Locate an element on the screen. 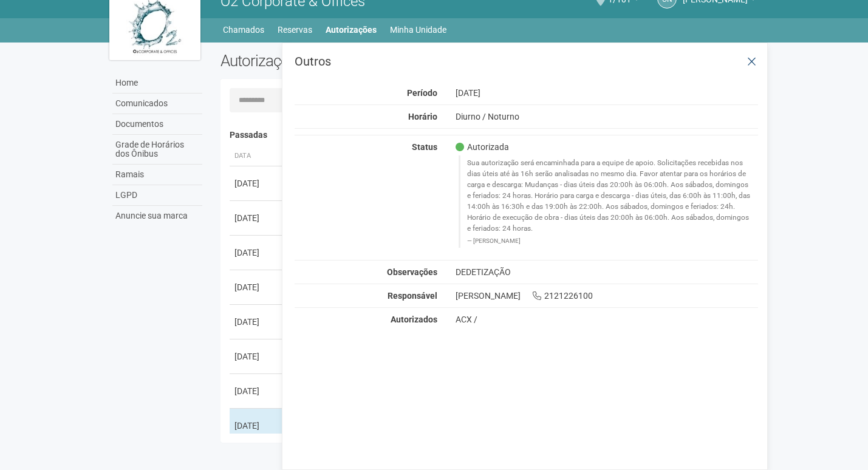 This screenshot has height=470, width=868. h4: Passadas is located at coordinates (489, 135).